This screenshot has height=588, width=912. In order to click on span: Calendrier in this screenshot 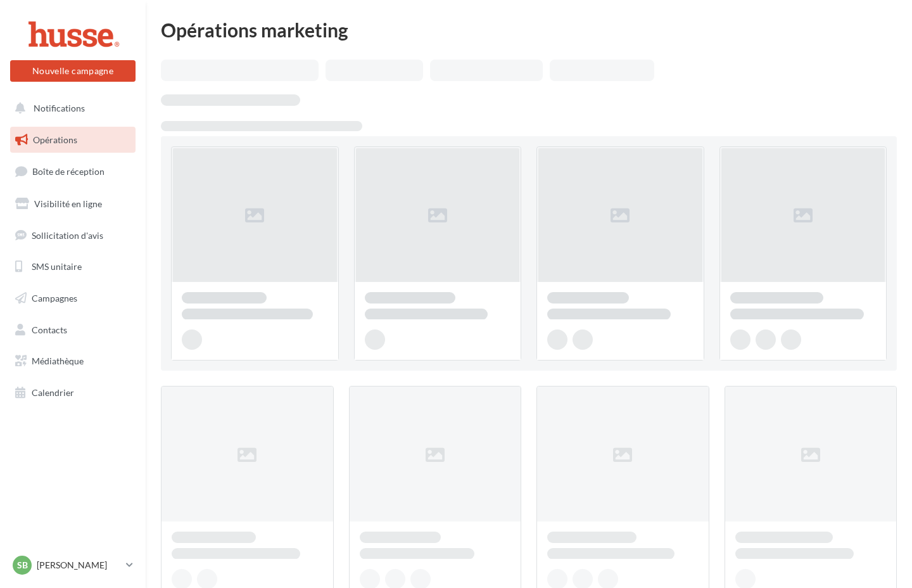, I will do `click(53, 392)`.